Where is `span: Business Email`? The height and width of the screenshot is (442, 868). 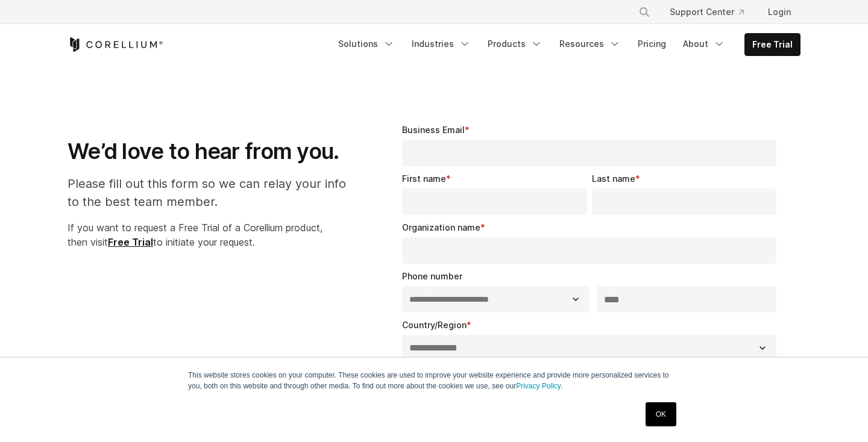 span: Business Email is located at coordinates (434, 129).